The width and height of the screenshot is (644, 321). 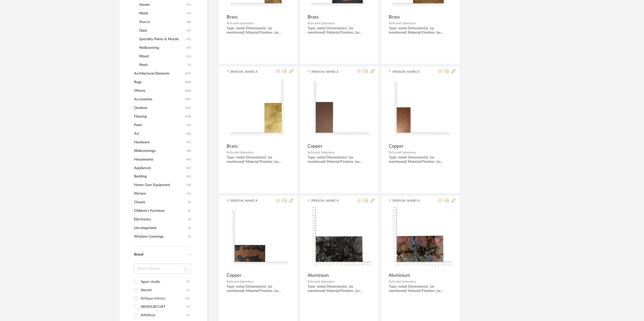 I want to click on span: Electronics, so click(x=160, y=220).